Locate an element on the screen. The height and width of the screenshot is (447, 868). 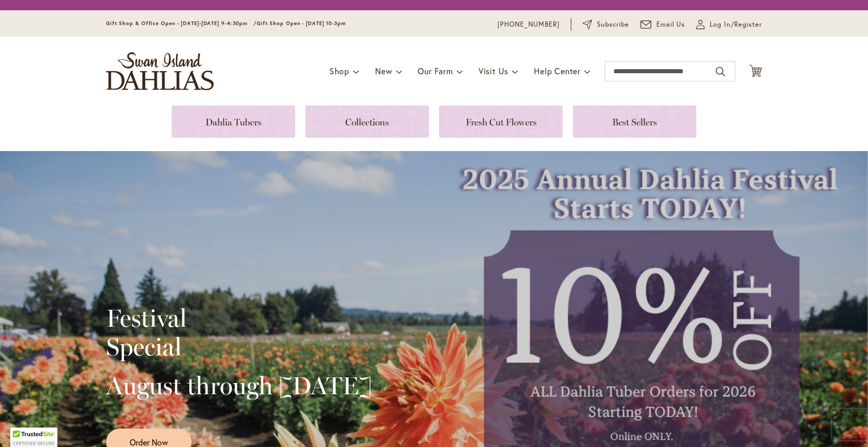
div: TrustedSite Certified is located at coordinates (34, 438).